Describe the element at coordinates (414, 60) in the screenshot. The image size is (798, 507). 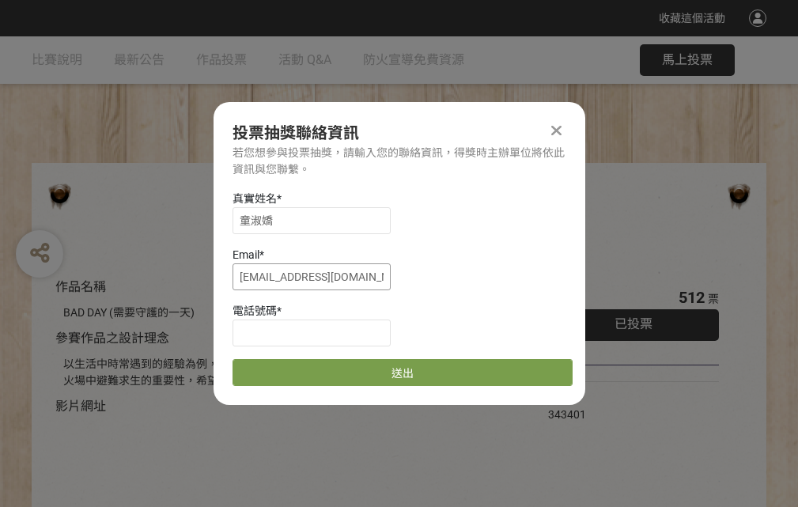
I see `a: 防火宣導免費資源` at that location.